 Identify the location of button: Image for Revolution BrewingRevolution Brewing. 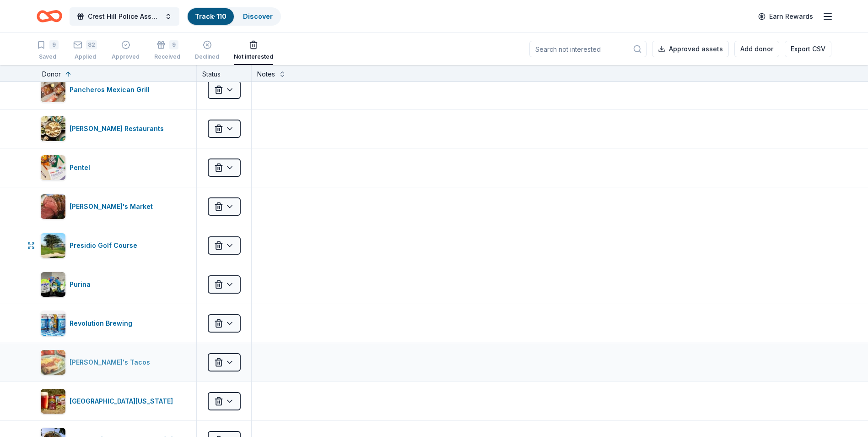
(115, 324).